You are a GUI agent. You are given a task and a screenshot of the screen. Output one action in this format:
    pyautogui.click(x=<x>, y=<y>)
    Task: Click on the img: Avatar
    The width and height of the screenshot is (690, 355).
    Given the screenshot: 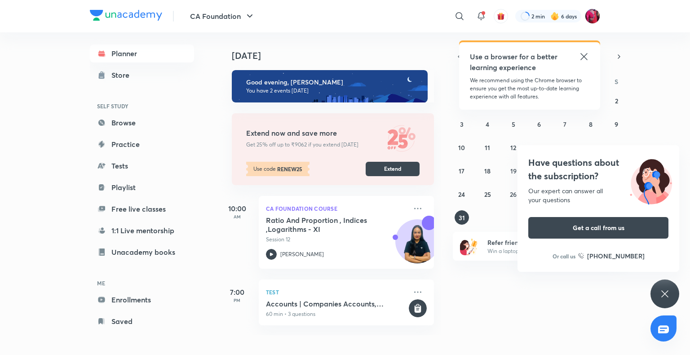 What is the action you would take?
    pyautogui.click(x=417, y=246)
    